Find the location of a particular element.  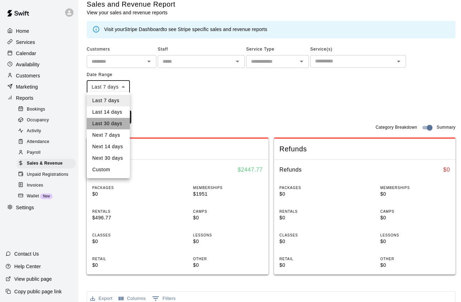

li: Last 30 days is located at coordinates (108, 123).